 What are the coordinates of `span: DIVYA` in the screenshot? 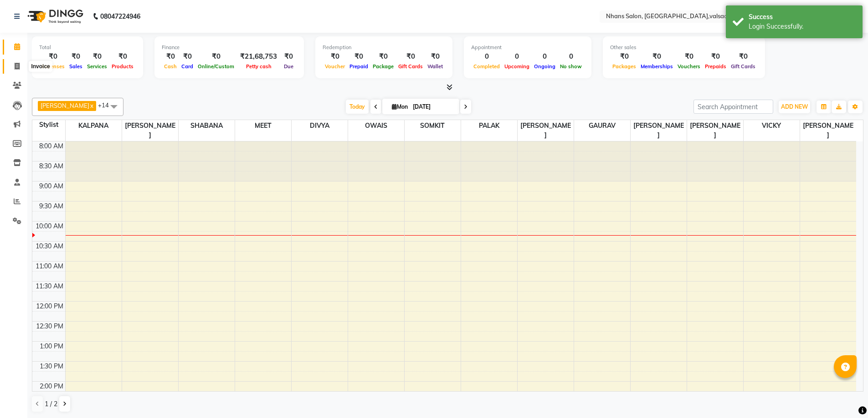 It's located at (320, 125).